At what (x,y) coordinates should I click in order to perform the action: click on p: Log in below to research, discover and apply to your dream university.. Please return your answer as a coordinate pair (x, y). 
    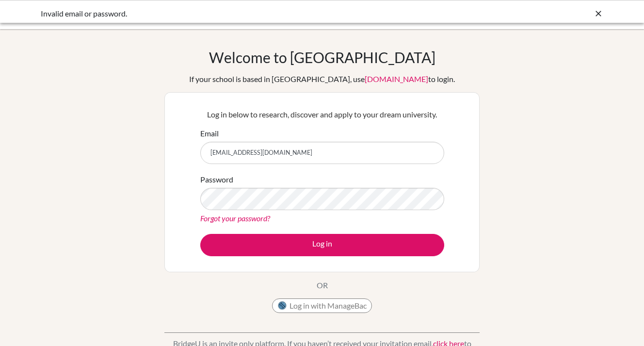
    Looking at the image, I should click on (322, 114).